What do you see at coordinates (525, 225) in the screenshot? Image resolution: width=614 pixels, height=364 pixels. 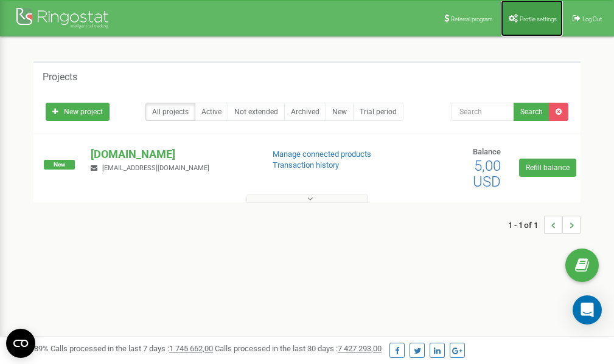 I see `span: 1 - 1 of 1` at bounding box center [525, 225].